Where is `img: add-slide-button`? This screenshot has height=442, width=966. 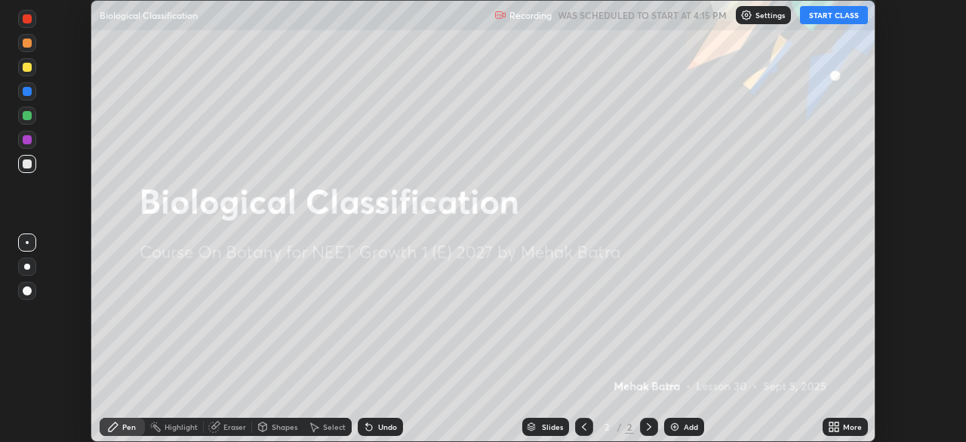 img: add-slide-button is located at coordinates (675, 427).